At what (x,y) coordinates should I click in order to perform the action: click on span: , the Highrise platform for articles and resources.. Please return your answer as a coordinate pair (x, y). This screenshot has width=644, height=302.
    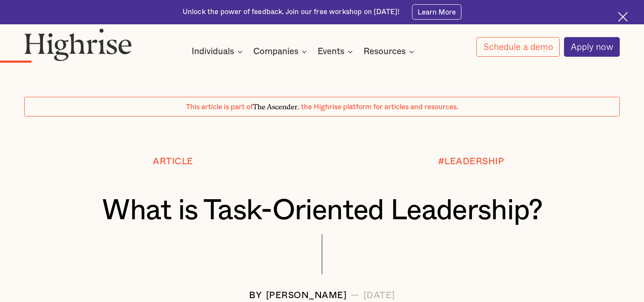
    Looking at the image, I should click on (378, 107).